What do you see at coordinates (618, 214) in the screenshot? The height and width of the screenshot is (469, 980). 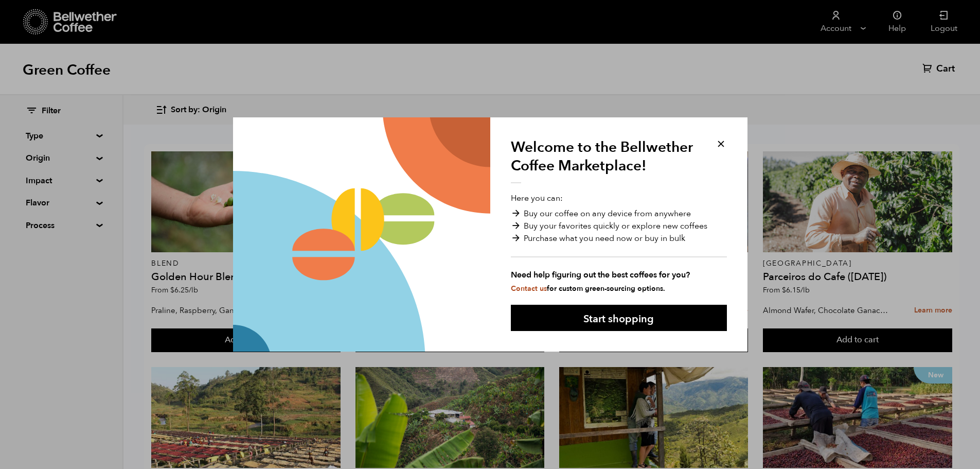 I see `li: Buy our coffee on any device from anywhere` at bounding box center [618, 214].